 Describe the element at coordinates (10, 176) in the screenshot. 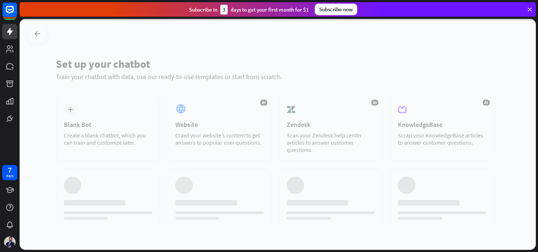

I see `div: days` at that location.